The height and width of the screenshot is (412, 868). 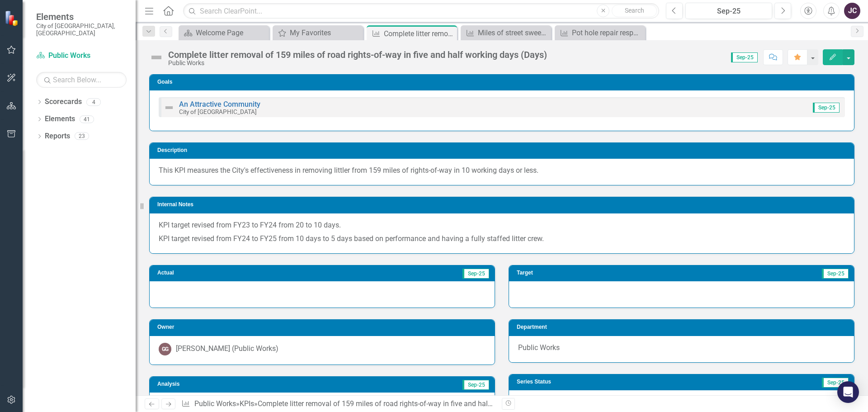 What do you see at coordinates (57, 136) in the screenshot?
I see `a: Reports` at bounding box center [57, 136].